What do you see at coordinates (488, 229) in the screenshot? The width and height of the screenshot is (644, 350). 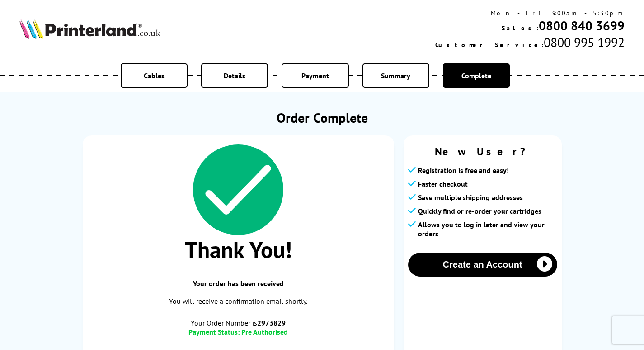 I see `span: Allows you to log in later and view your orders` at bounding box center [488, 229].